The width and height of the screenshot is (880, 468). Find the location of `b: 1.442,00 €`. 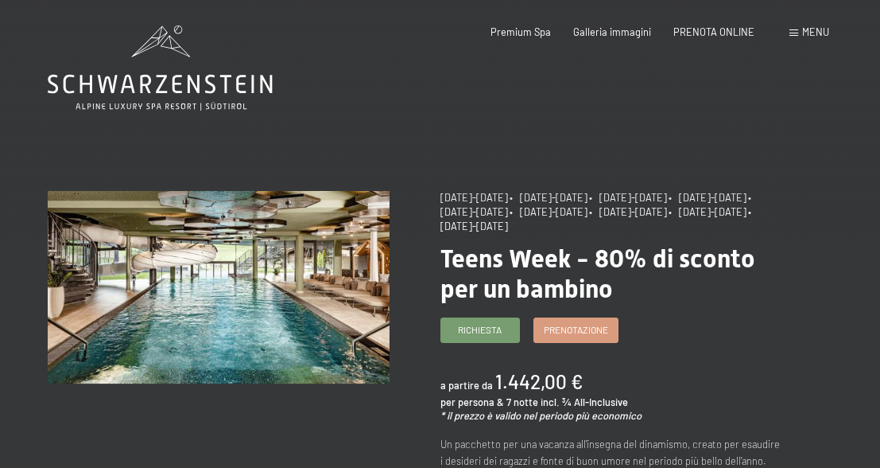

b: 1.442,00 € is located at coordinates (539, 381).